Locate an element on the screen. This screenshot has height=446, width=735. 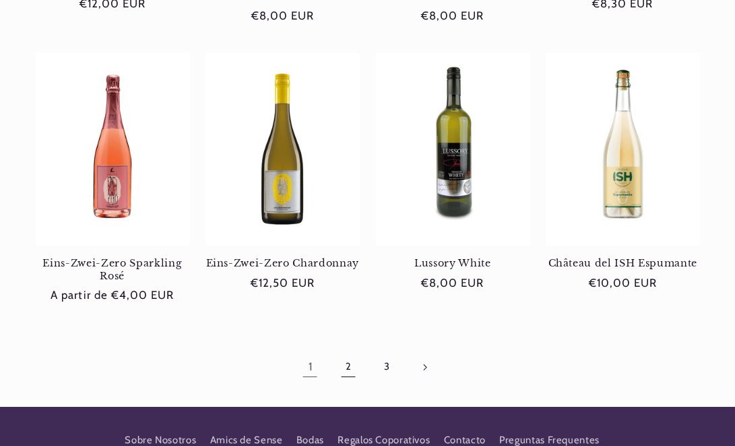
a: Eins-Zwei-Zero Sparkling Rosé is located at coordinates (113, 269).